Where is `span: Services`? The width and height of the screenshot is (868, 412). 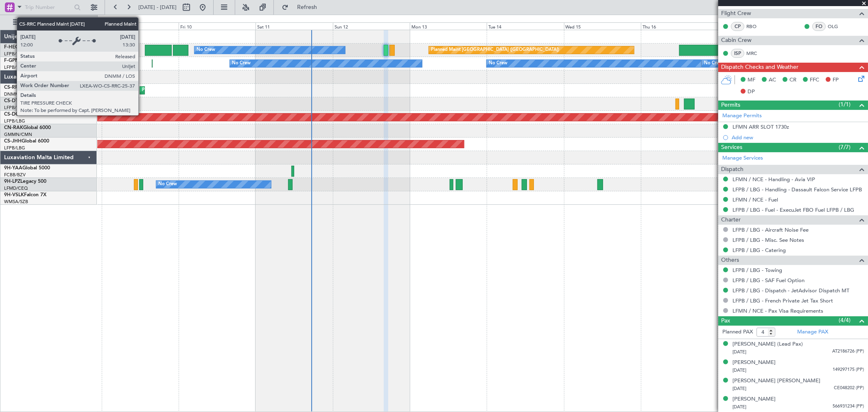 span: Services is located at coordinates (732, 148).